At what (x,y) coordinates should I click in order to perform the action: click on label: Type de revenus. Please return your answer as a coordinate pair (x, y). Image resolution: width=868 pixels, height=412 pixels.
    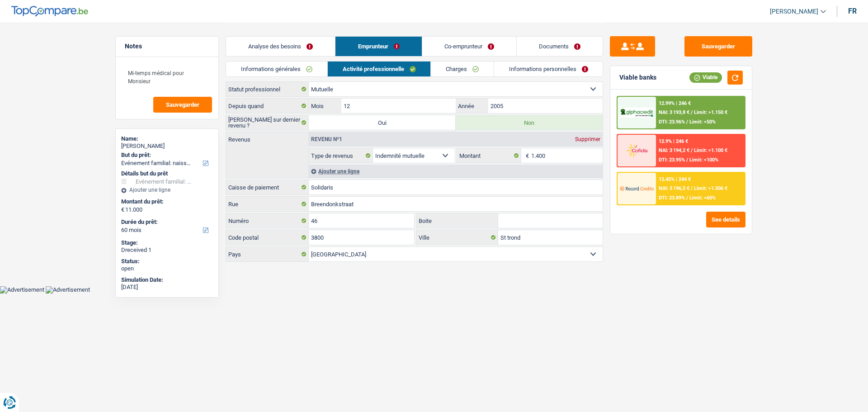
    Looking at the image, I should click on (341, 156).